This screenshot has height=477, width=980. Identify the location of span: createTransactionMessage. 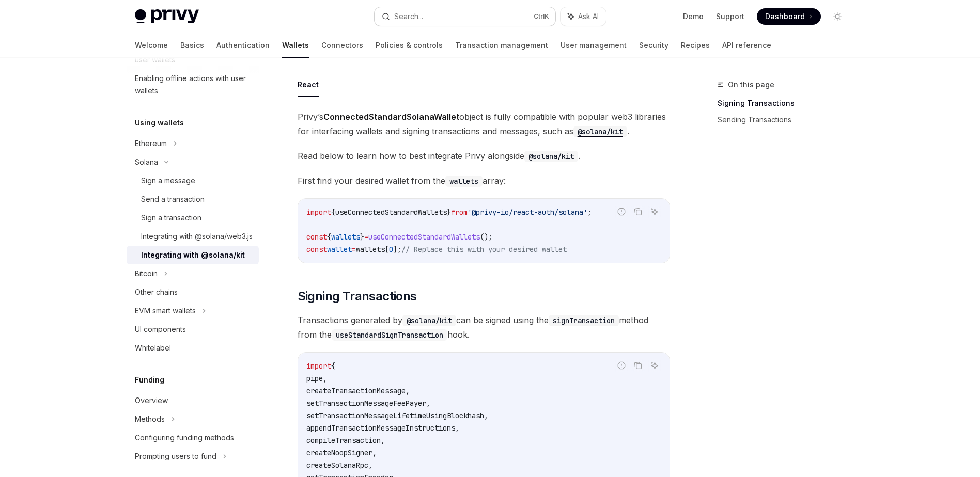
(356, 391).